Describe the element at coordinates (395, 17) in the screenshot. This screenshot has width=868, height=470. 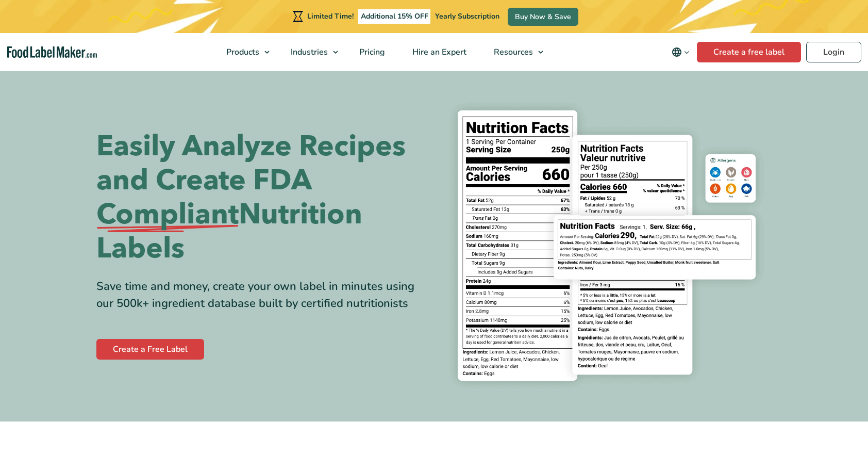
I see `span: Additional 15% OFF` at that location.